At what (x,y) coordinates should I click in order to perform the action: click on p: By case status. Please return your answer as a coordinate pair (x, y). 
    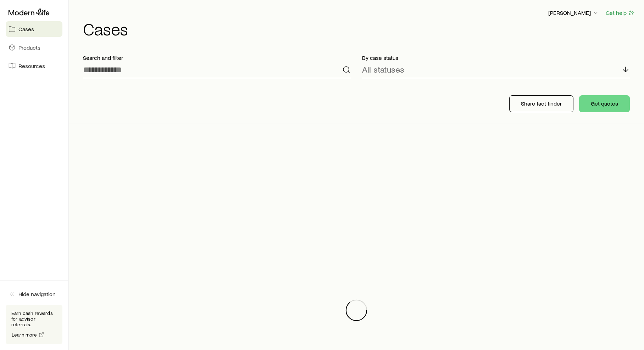
    Looking at the image, I should click on (496, 58).